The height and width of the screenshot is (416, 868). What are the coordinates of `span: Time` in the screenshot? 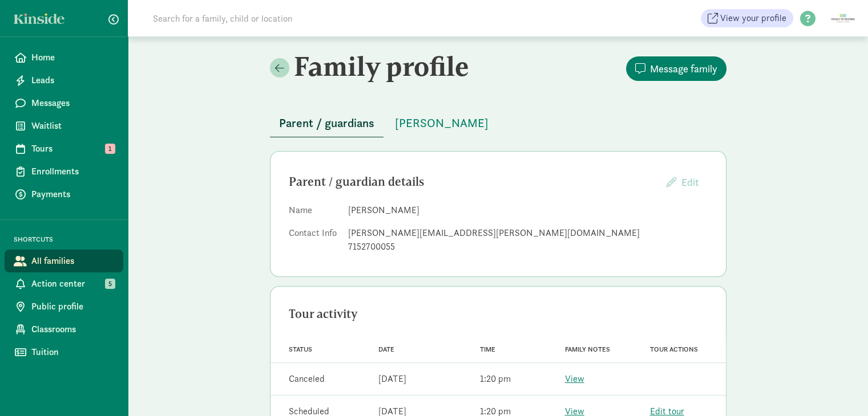 It's located at (487, 350).